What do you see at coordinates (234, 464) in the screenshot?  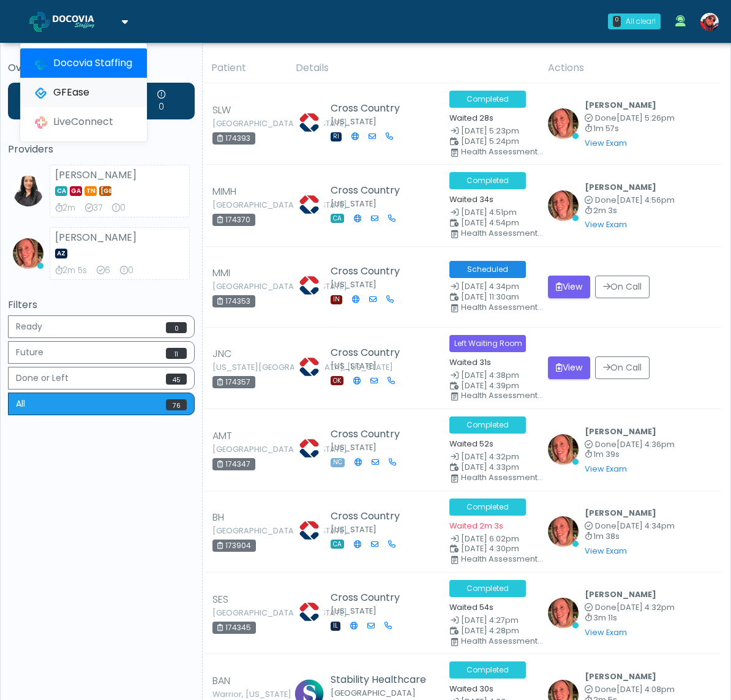 I see `div: 174347` at bounding box center [234, 464].